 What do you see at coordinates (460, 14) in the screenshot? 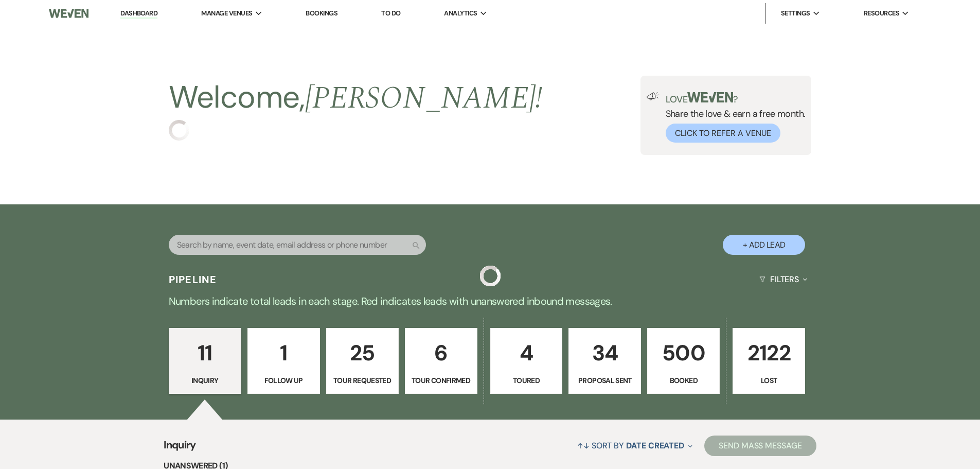
I see `span: Analytics` at bounding box center [460, 14].